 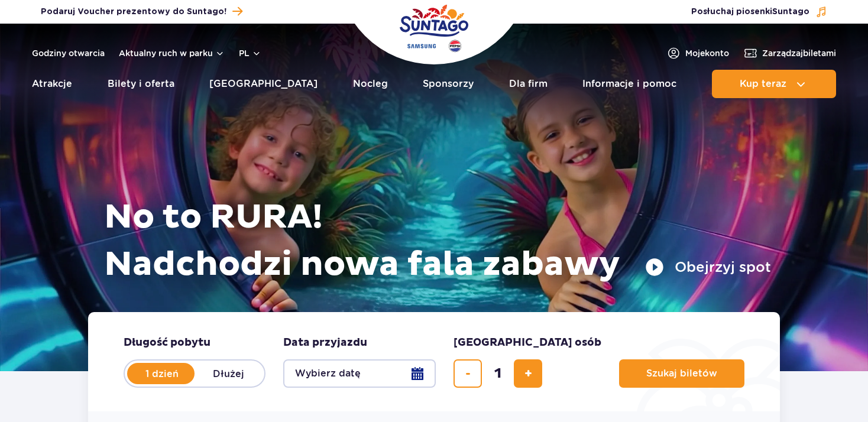 I want to click on a: Sponsorzy, so click(x=449, y=84).